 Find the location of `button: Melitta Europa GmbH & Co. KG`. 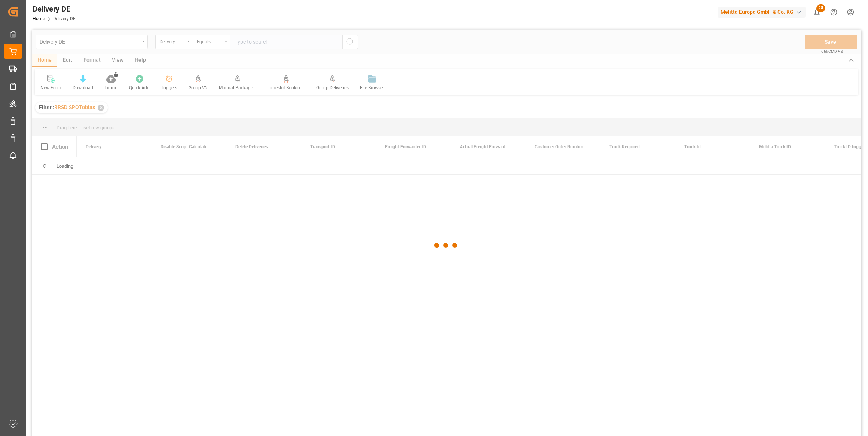

button: Melitta Europa GmbH & Co. KG is located at coordinates (763, 12).